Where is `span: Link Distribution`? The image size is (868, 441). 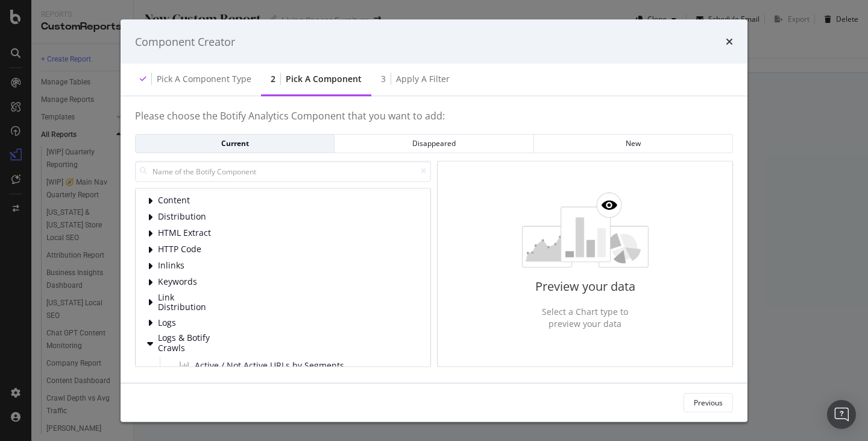 span: Link Distribution is located at coordinates (184, 302).